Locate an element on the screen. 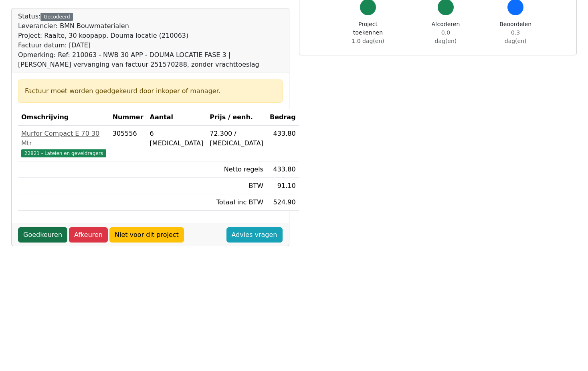 The width and height of the screenshot is (588, 371). td: 91.10 is located at coordinates (283, 186).